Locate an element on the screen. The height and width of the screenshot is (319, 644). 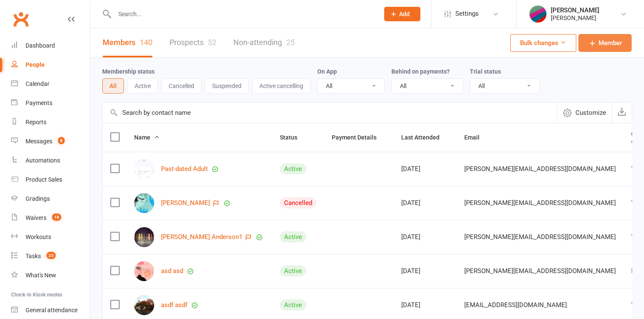
a: Waivers 18 is located at coordinates (50, 218).